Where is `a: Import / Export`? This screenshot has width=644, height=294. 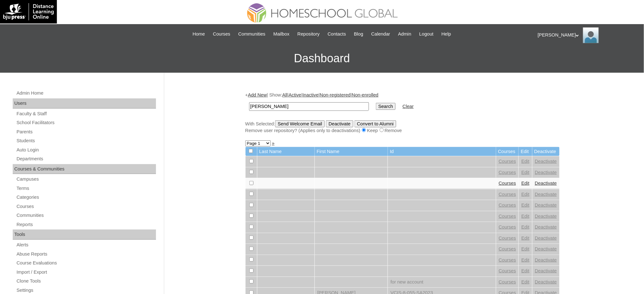
a: Import / Export is located at coordinates (86, 272).